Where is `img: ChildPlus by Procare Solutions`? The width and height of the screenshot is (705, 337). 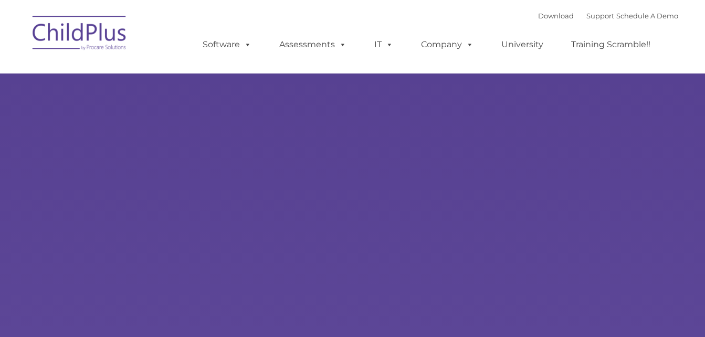 img: ChildPlus by Procare Solutions is located at coordinates (80, 35).